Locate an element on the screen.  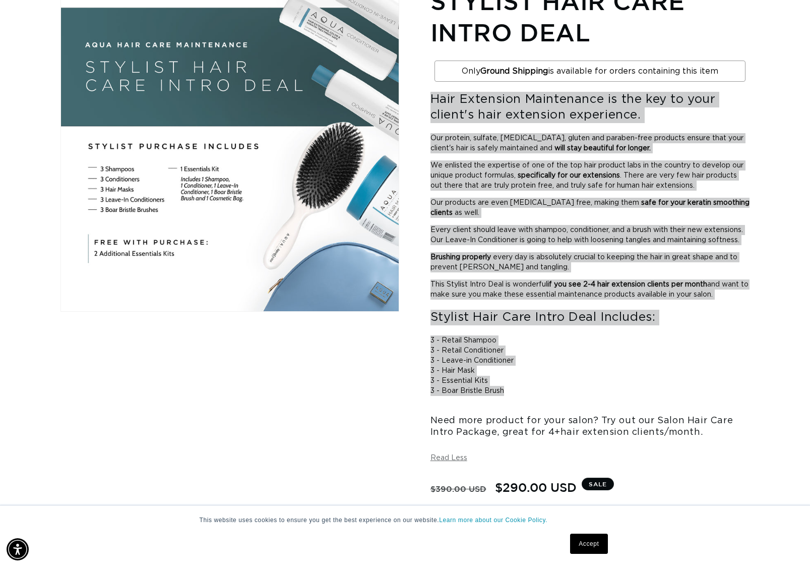
strong: will stay beautiful for longer. is located at coordinates (601, 148).